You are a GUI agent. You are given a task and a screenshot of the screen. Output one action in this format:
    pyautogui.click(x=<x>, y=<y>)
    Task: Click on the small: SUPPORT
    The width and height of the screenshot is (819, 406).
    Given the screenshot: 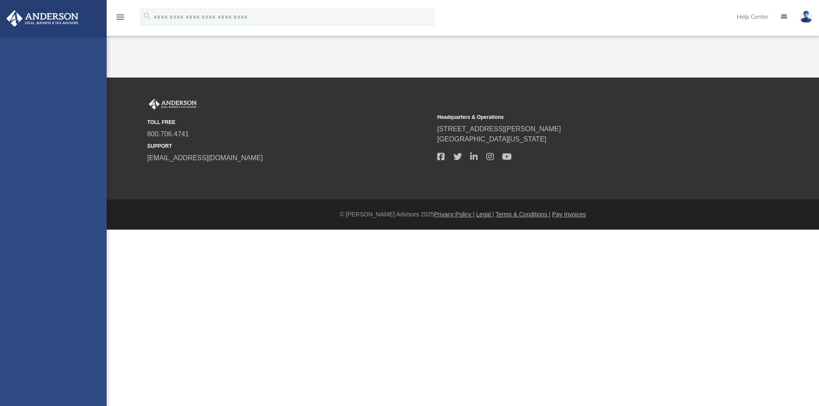 What is the action you would take?
    pyautogui.click(x=289, y=146)
    